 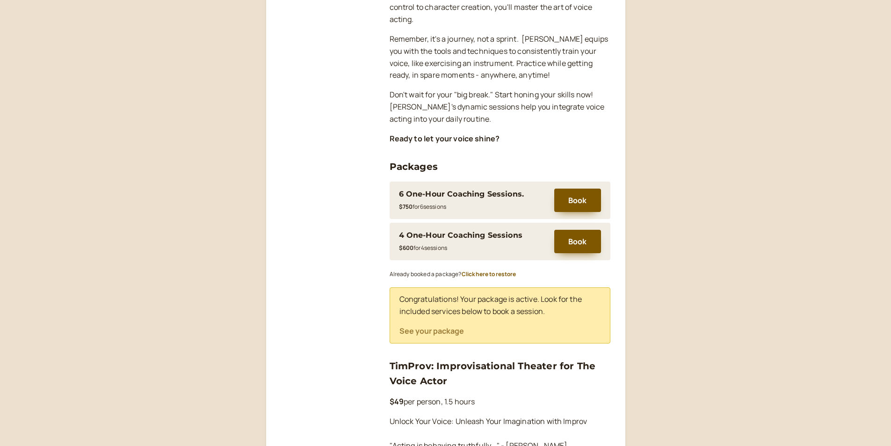 What do you see at coordinates (432, 331) in the screenshot?
I see `button: See your package` at bounding box center [432, 331].